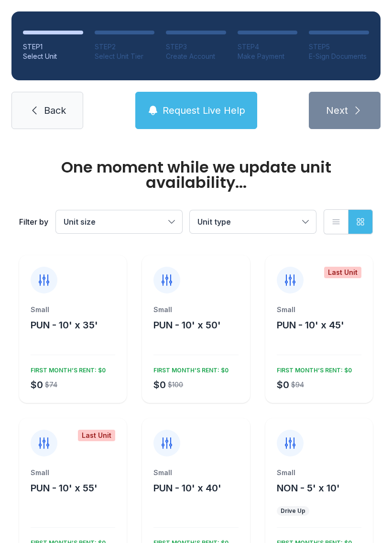 The image size is (392, 543). Describe the element at coordinates (267, 47) in the screenshot. I see `div: STEP 4` at that location.